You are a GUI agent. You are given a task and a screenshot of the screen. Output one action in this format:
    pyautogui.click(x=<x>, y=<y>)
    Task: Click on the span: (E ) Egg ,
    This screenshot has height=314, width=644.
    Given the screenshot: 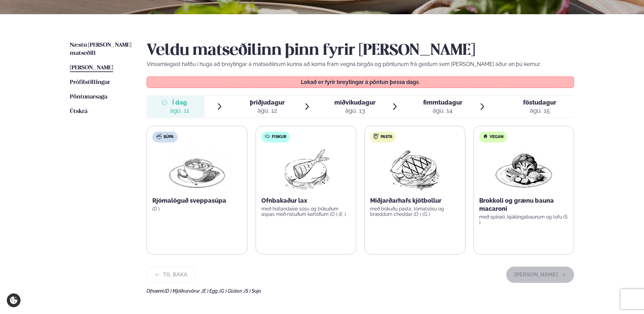 What is the action you would take?
    pyautogui.click(x=211, y=291)
    